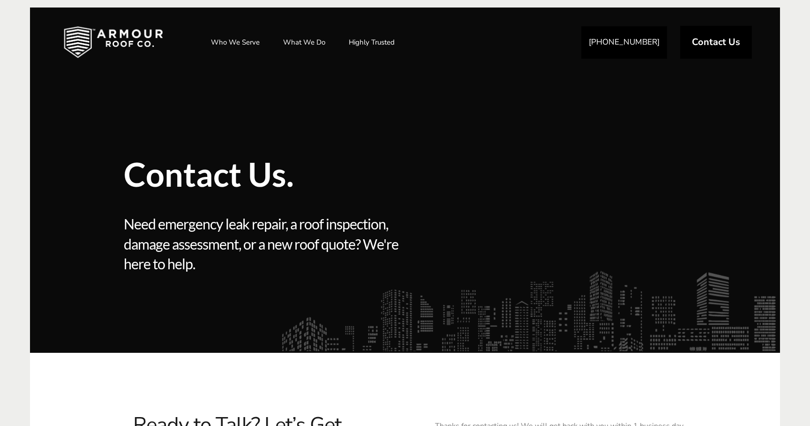 The width and height of the screenshot is (810, 426). I want to click on span: Need emergency leak repair, a roof inspection, damage assessment, or a new roof quote? We're here..., so click(262, 244).